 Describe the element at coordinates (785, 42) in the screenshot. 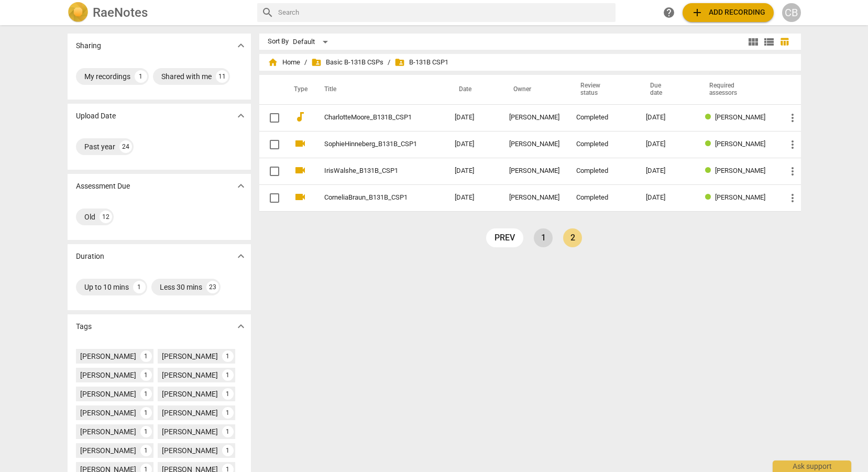

I see `button: Table view` at that location.